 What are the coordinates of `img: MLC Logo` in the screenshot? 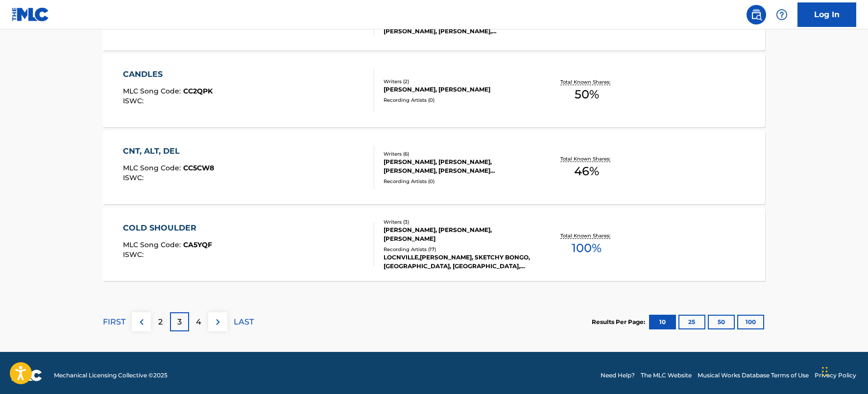 It's located at (31, 14).